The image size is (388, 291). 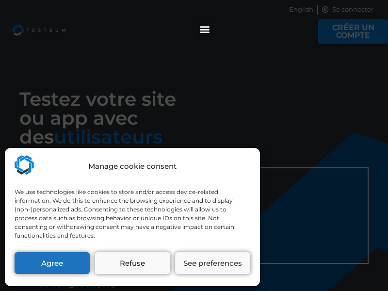 What do you see at coordinates (132, 263) in the screenshot?
I see `button: Refuse` at bounding box center [132, 263].